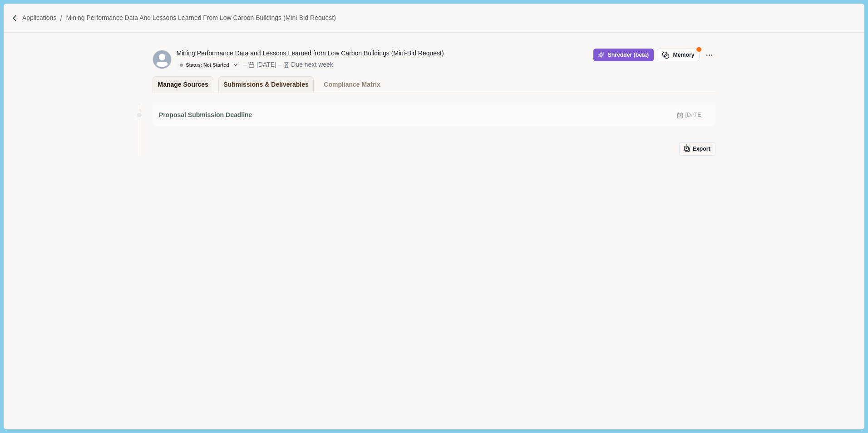 The image size is (868, 433). Describe the element at coordinates (201, 18) in the screenshot. I see `a: Mining Performance Data and Lessons Learned from Low Carbon Buildings (Mini-Bid Request)` at that location.